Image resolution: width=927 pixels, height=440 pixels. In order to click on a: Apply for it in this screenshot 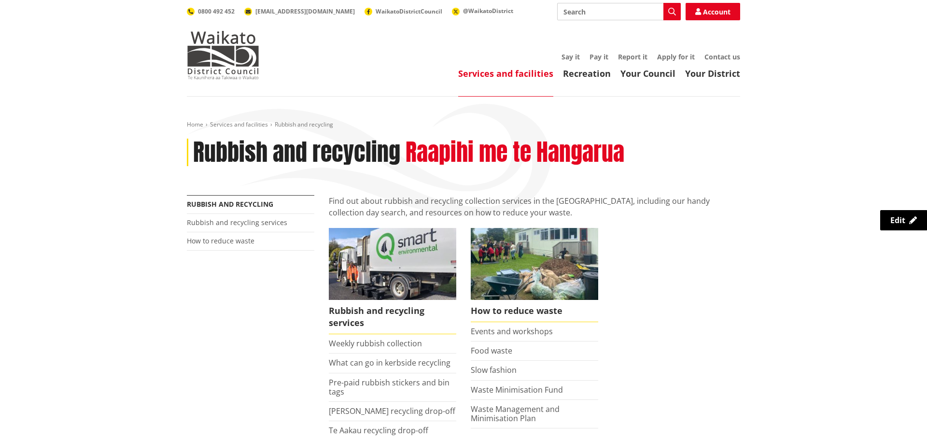, I will do `click(676, 56)`.